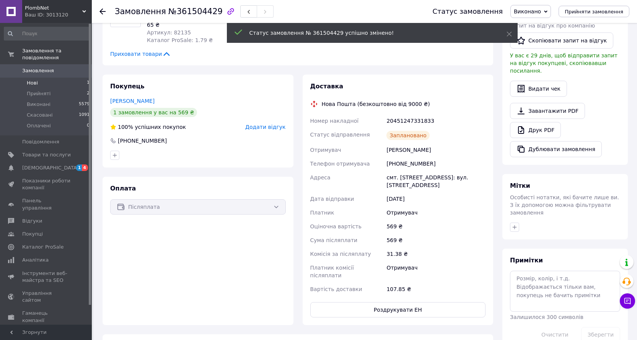  Describe the element at coordinates (436, 254) in the screenshot. I see `div: 31.38 ₴` at that location.